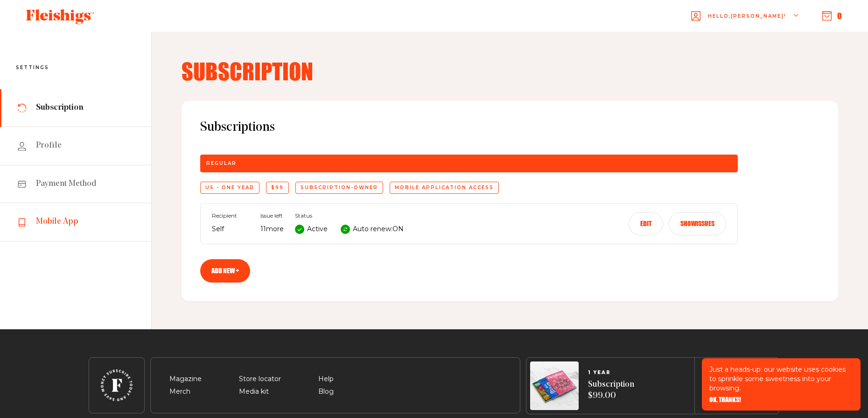 This screenshot has width=868, height=418. What do you see at coordinates (230, 215) in the screenshot?
I see `span: Recipient` at bounding box center [230, 215].